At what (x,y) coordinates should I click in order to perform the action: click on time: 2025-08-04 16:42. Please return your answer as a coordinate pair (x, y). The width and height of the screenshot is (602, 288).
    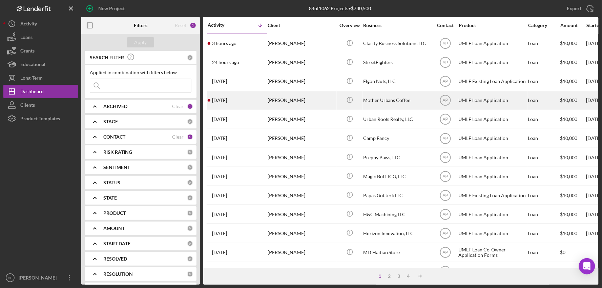
    Looking at the image, I should click on (220, 252).